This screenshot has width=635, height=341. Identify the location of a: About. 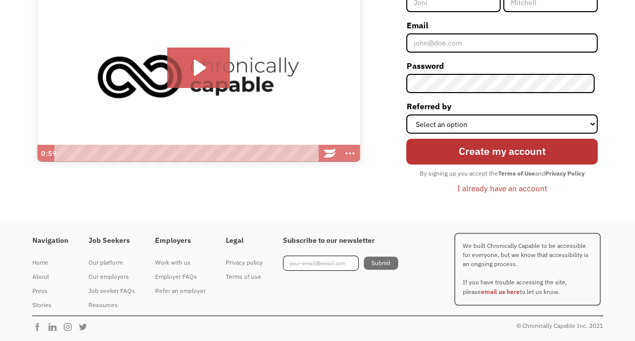
(50, 276).